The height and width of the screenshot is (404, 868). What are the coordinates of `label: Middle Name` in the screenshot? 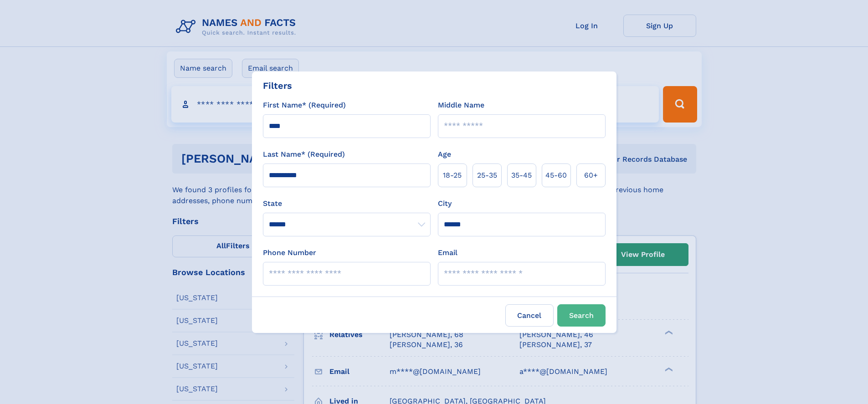 It's located at (461, 105).